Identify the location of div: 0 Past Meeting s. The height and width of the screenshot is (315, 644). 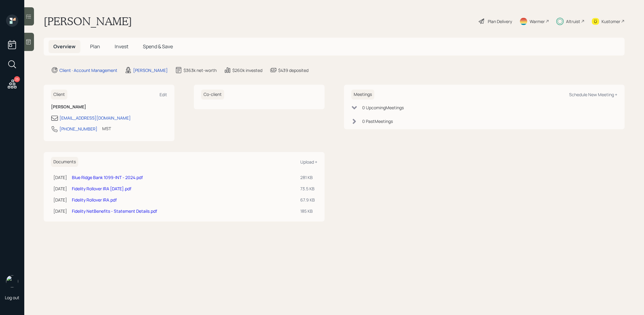
(377, 121).